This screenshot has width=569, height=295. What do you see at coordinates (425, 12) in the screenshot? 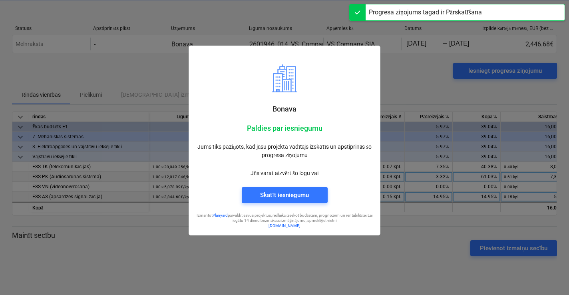
I see `div: Progresa ziņojums tagad ir Pārskatīšana` at bounding box center [425, 12].